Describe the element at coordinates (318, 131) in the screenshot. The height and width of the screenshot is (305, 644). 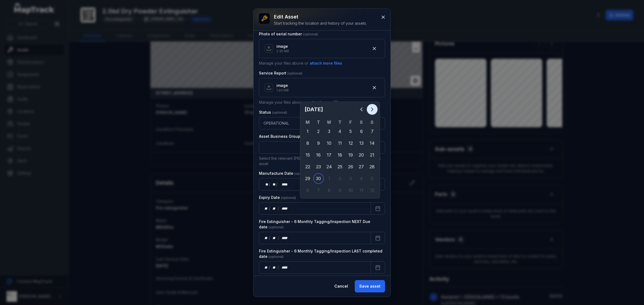
I see `div: 2` at that location.